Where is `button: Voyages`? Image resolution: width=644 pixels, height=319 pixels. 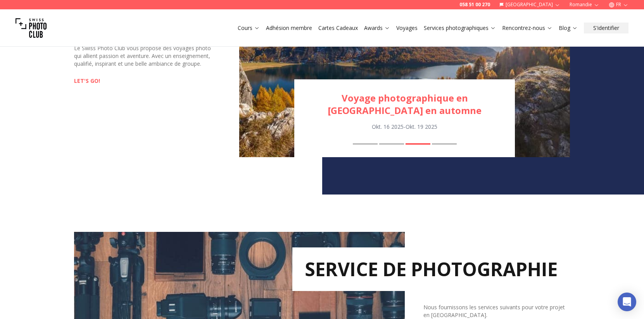 button: Voyages is located at coordinates (407, 28).